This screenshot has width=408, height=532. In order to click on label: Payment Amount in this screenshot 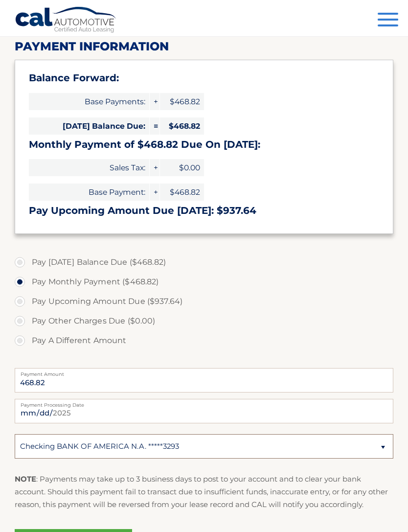, I will do `click(204, 372)`.